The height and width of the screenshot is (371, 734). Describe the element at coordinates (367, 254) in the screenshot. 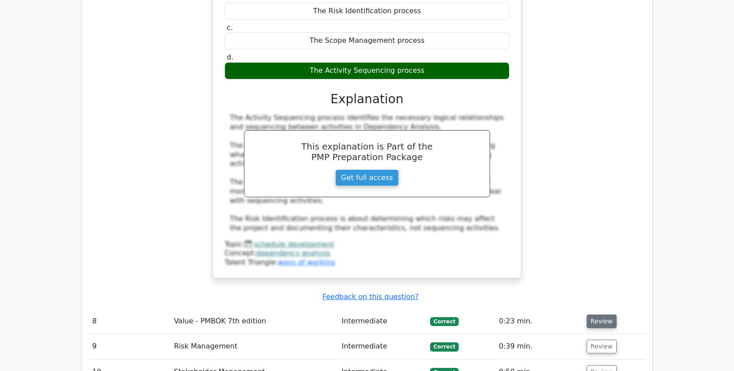

I see `div: Talent Triangle:` at that location.